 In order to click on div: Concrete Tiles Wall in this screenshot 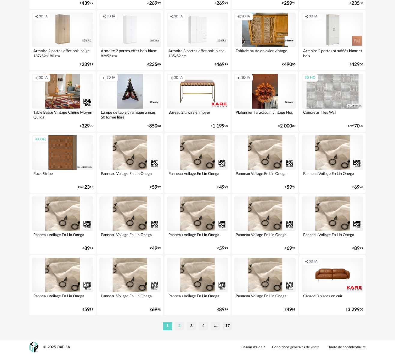, I will do `click(332, 115)`.